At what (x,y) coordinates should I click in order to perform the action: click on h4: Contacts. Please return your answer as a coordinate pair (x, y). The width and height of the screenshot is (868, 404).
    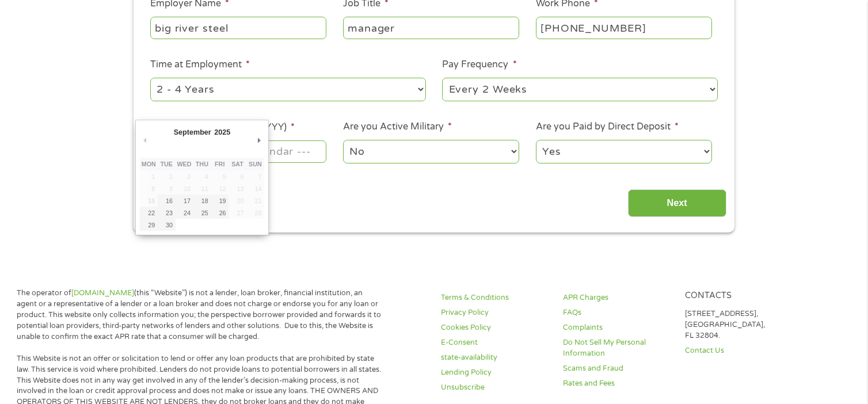
    Looking at the image, I should click on (738, 296).